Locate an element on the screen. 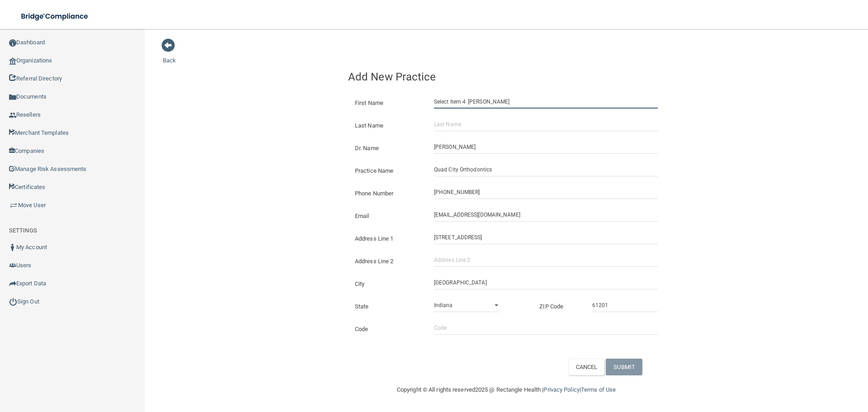 The width and height of the screenshot is (868, 412). img: icon-documents.8dae5593.png is located at coordinates (13, 98).